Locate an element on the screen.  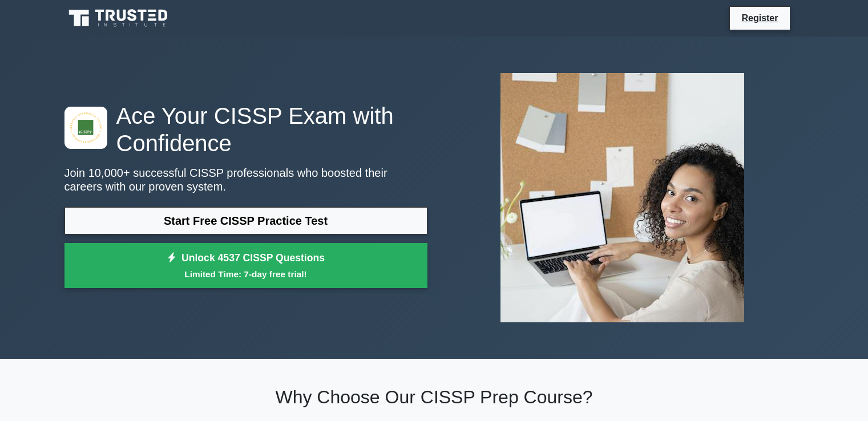
small: Limited Time: 7-day free trial! is located at coordinates (246, 274).